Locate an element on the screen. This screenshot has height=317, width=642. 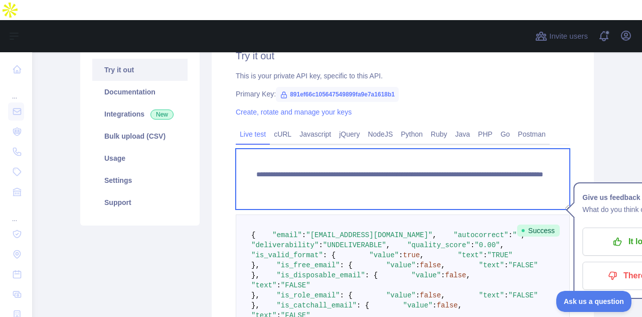
a: Support is located at coordinates (140, 202).